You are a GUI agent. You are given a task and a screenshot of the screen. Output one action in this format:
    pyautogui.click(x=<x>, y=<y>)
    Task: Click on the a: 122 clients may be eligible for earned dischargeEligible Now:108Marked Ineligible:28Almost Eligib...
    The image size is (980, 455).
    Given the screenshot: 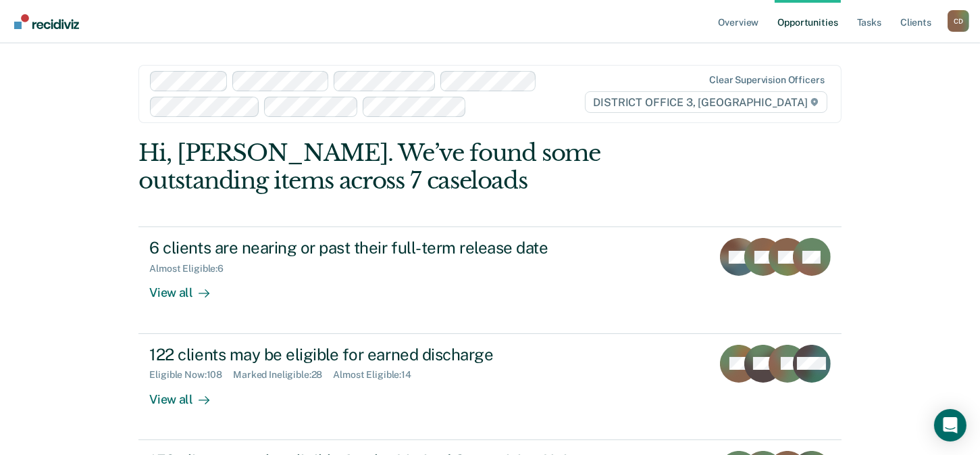 What is the action you would take?
    pyautogui.click(x=490, y=387)
    